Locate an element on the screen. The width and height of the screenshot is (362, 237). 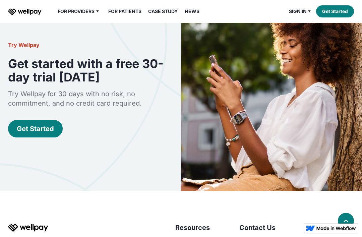
h4: Resources is located at coordinates (197, 227).